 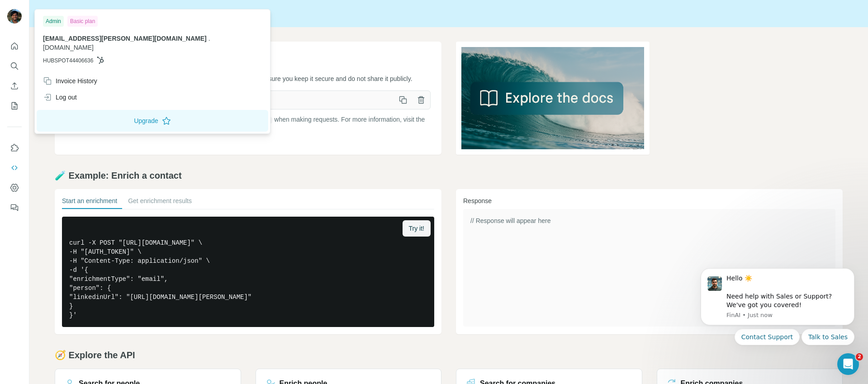 I want to click on h3: Response, so click(x=649, y=201).